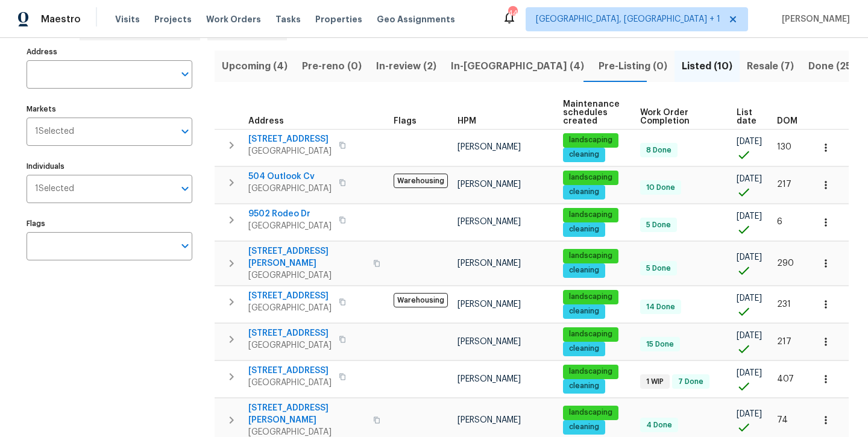 The width and height of the screenshot is (868, 437). I want to click on span: Work Order Completion, so click(679, 117).